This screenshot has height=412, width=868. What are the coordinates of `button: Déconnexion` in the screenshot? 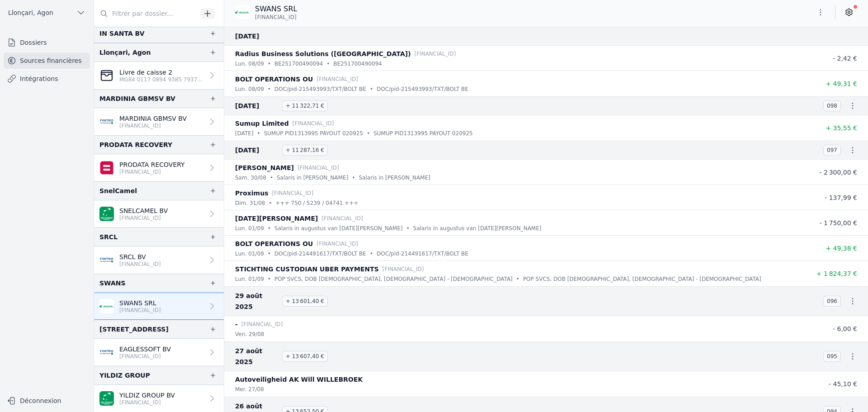 It's located at (46, 401).